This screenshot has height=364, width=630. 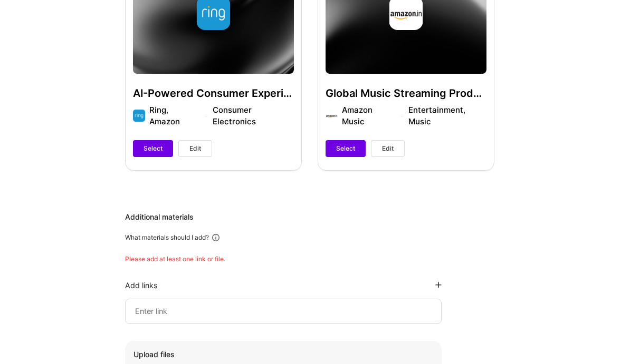 What do you see at coordinates (216, 238) in the screenshot?
I see `i: icon Info` at bounding box center [216, 238].